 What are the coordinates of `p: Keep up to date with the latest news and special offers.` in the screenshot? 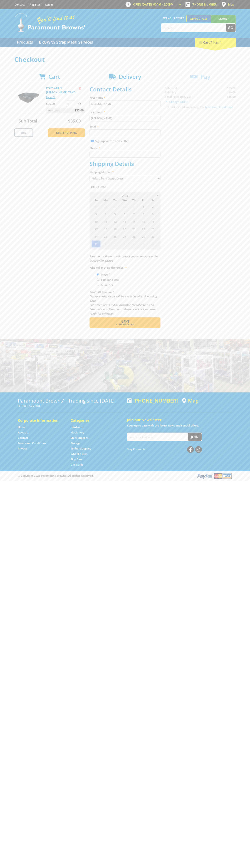 It's located at (179, 425).